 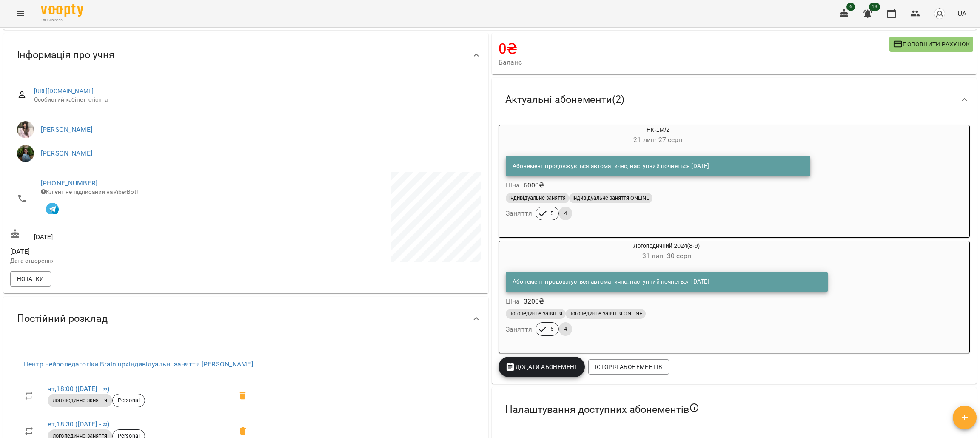 What do you see at coordinates (611, 199) in the screenshot?
I see `span: індивідуальне заняття ONLINE` at bounding box center [611, 199].